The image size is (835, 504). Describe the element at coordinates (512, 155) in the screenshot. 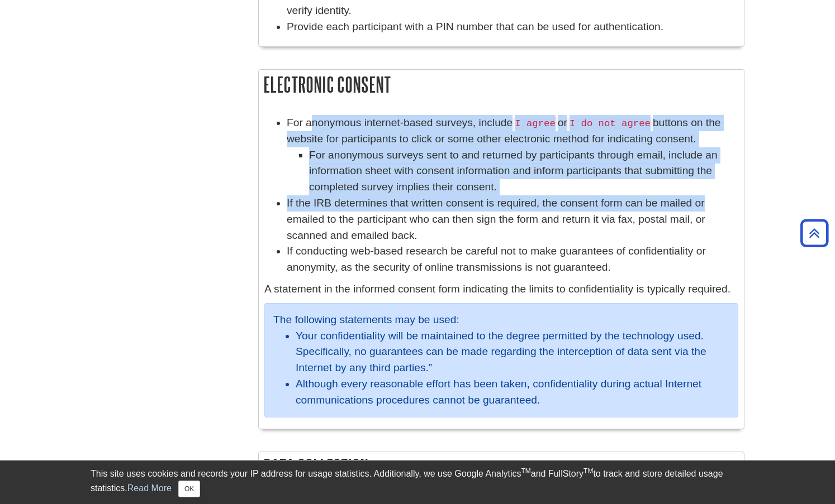

I see `li: For anonymous internet-based surveys, include or buttons on the website for participants to click...` at that location.